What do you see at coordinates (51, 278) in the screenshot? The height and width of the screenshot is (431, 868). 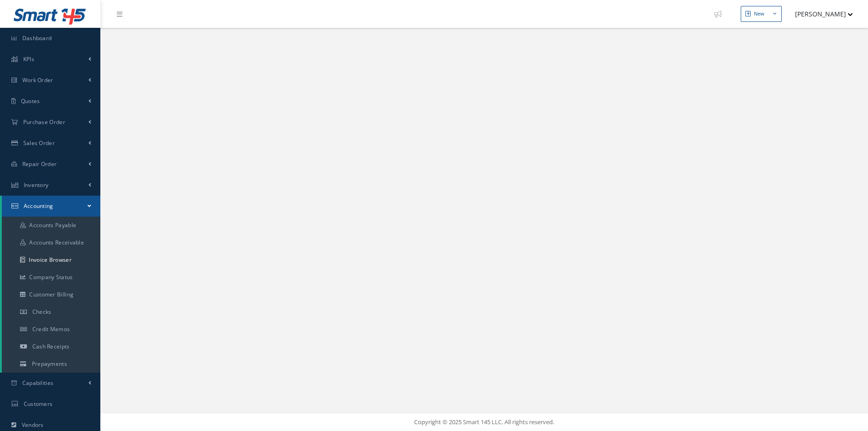 I see `a: Company Status` at bounding box center [51, 278].